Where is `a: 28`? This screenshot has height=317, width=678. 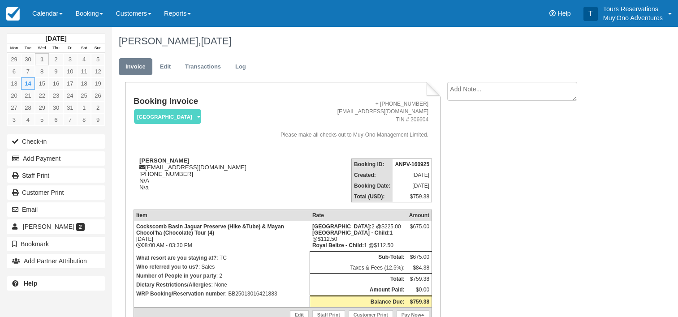
a: 28 is located at coordinates (28, 108).